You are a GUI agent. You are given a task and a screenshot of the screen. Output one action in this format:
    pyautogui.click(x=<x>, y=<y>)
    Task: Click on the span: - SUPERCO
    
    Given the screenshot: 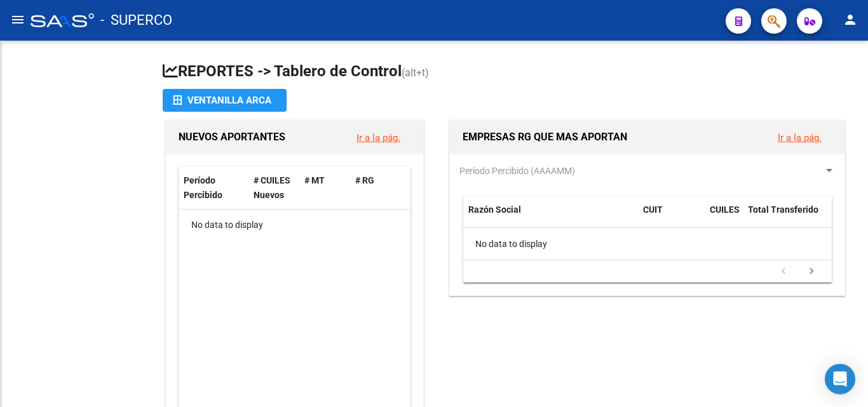 What is the action you would take?
    pyautogui.click(x=136, y=20)
    